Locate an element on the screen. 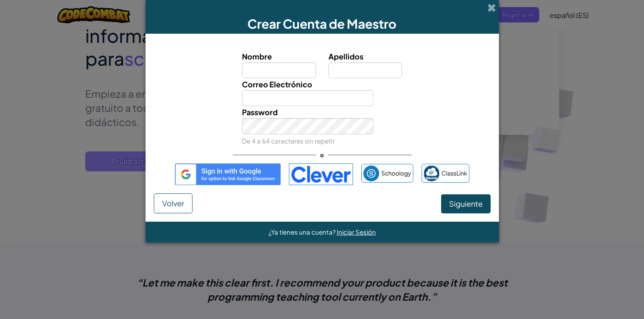 Image resolution: width=644 pixels, height=319 pixels. span: o is located at coordinates (322, 155).